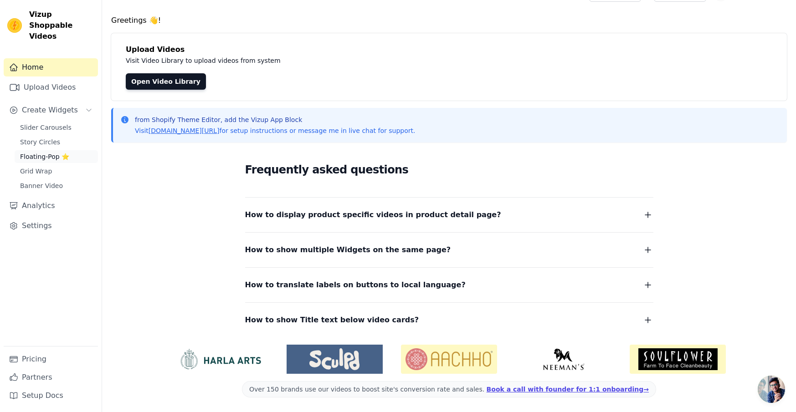 Image resolution: width=796 pixels, height=412 pixels. What do you see at coordinates (330, 61) in the screenshot?
I see `p: Visit Video Library to upload videos from system` at bounding box center [330, 61].